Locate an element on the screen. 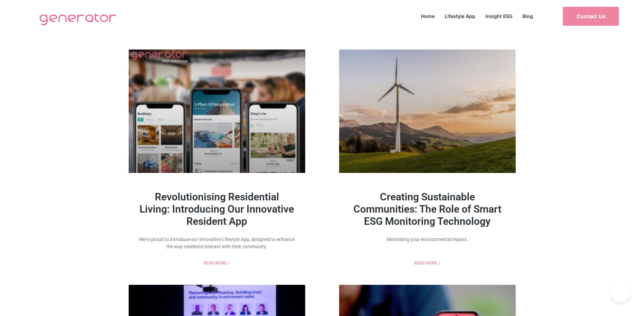 The height and width of the screenshot is (316, 644). a: Lifestyle App is located at coordinates (460, 16).